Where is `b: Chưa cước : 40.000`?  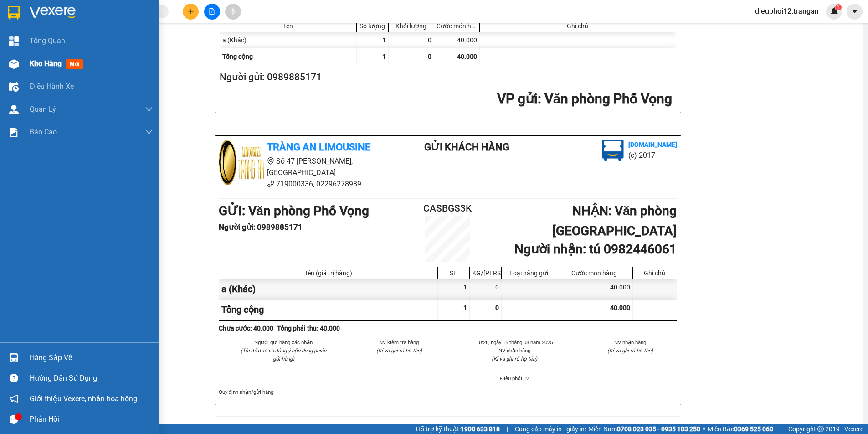 b: Chưa cước : 40.000 is located at coordinates (246, 328).